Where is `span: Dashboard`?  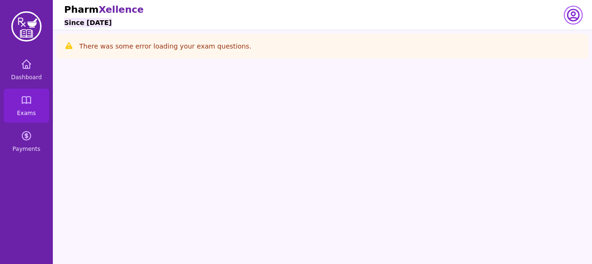 span: Dashboard is located at coordinates (26, 77).